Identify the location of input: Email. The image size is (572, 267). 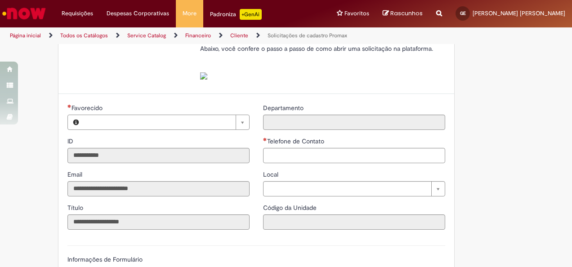
(158, 189).